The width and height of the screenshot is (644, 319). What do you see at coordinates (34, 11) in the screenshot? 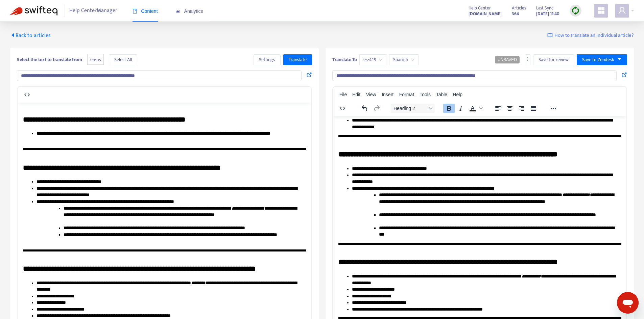
I see `img: Swifteq` at bounding box center [34, 11].